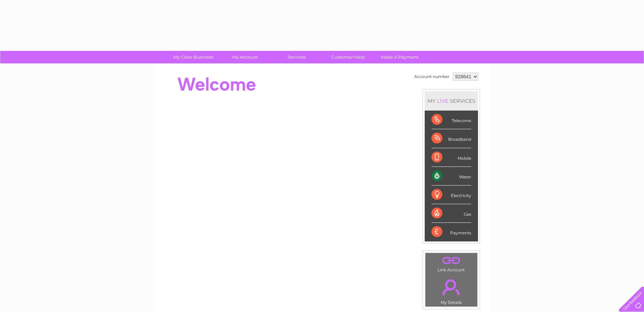 The image size is (644, 312). Describe the element at coordinates (451, 138) in the screenshot. I see `div: Broadband` at that location.